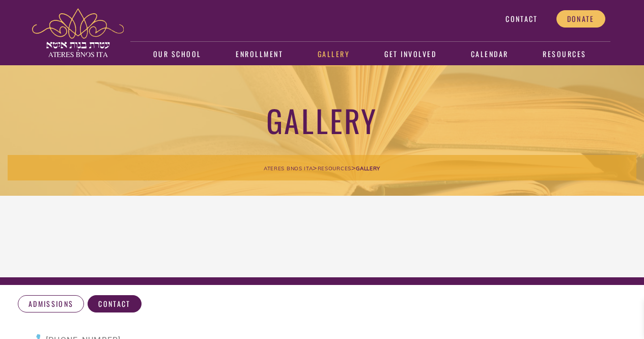  Describe the element at coordinates (51, 303) in the screenshot. I see `span: Admissions` at that location.